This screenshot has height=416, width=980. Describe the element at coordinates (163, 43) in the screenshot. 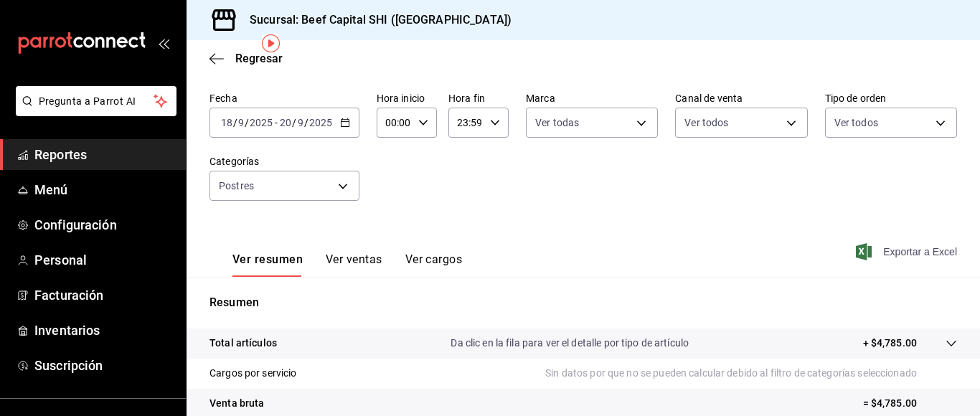

I see `button: open_drawer_menu` at that location.